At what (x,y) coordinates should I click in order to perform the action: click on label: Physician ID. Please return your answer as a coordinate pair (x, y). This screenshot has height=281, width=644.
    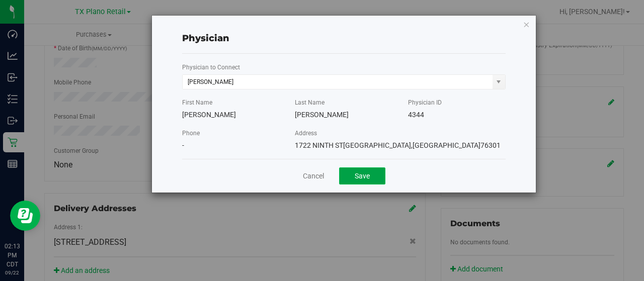
    Looking at the image, I should click on (424, 103).